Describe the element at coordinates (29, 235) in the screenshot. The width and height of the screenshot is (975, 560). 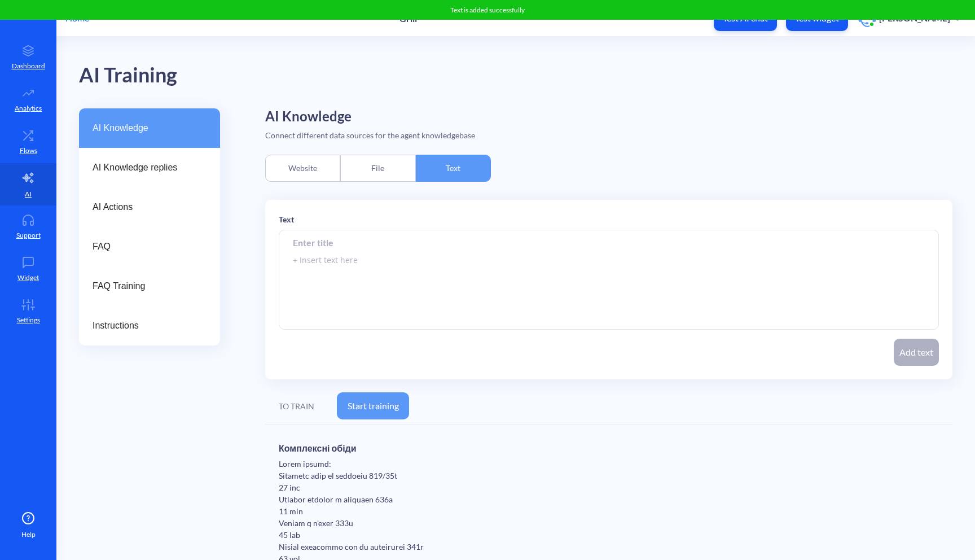
I see `p: Support` at that location.